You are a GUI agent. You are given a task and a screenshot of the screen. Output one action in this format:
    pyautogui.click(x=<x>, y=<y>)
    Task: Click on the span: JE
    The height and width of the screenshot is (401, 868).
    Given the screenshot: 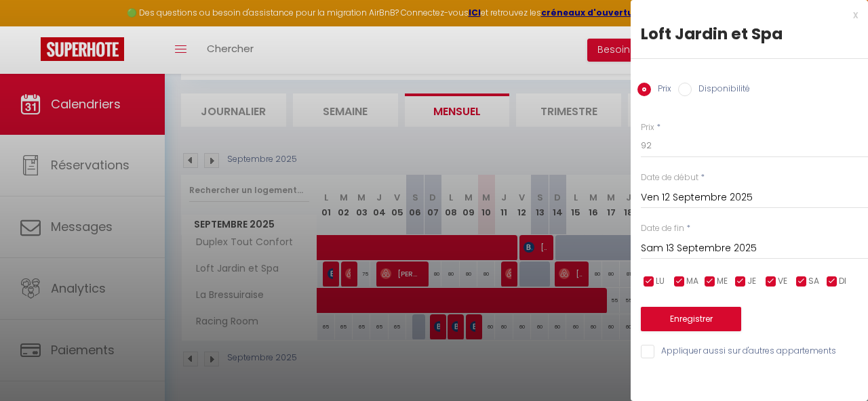 What is the action you would take?
    pyautogui.click(x=751, y=281)
    